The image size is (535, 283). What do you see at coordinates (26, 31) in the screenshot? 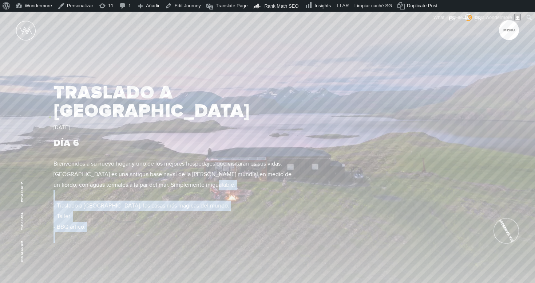
I see `img: Logo` at bounding box center [26, 31].